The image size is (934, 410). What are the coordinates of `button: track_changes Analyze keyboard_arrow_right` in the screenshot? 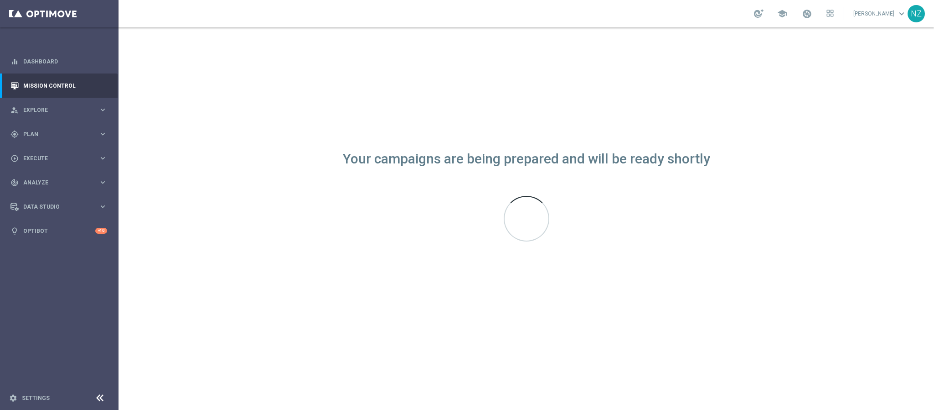 It's located at (59, 182).